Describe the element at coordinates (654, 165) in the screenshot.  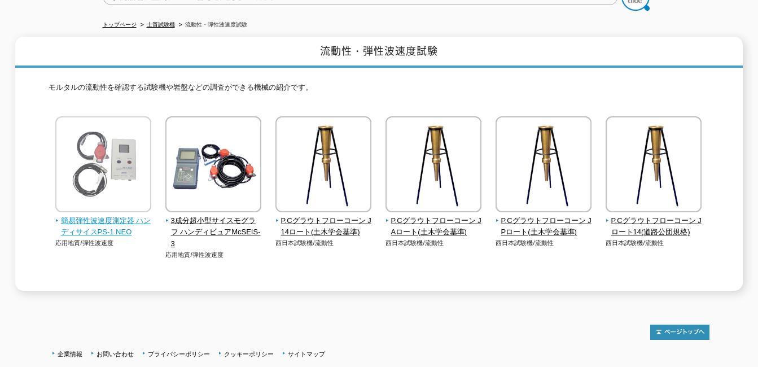
I see `img: P.Cグラウトフローコーン Jロート14(道路公団規格)` at that location.